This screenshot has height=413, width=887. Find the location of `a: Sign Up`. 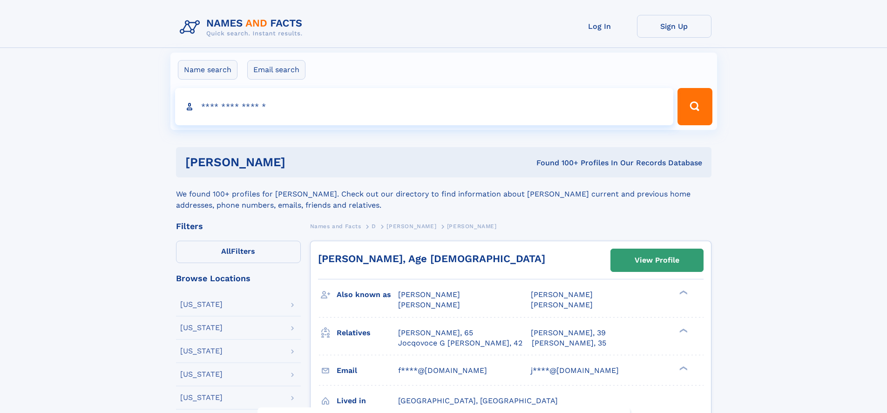

a: Sign Up is located at coordinates (674, 26).